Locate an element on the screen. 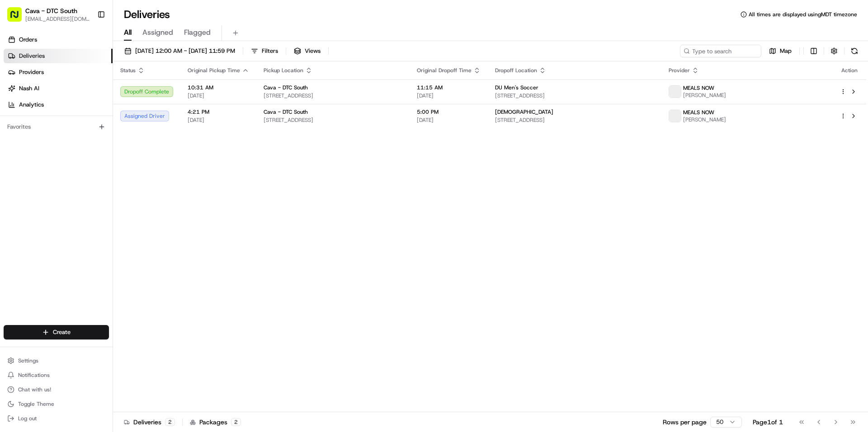  a: Nash AI is located at coordinates (58, 88).